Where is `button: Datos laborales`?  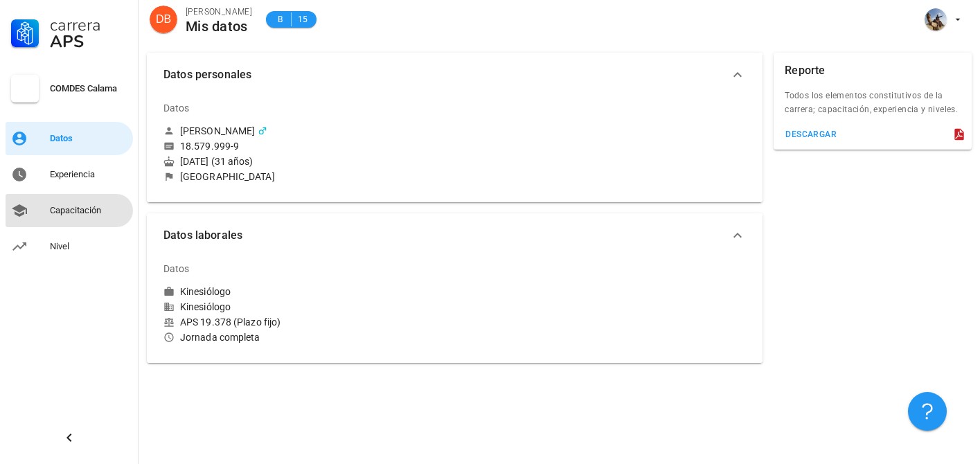
button: Datos laborales is located at coordinates (454, 235).